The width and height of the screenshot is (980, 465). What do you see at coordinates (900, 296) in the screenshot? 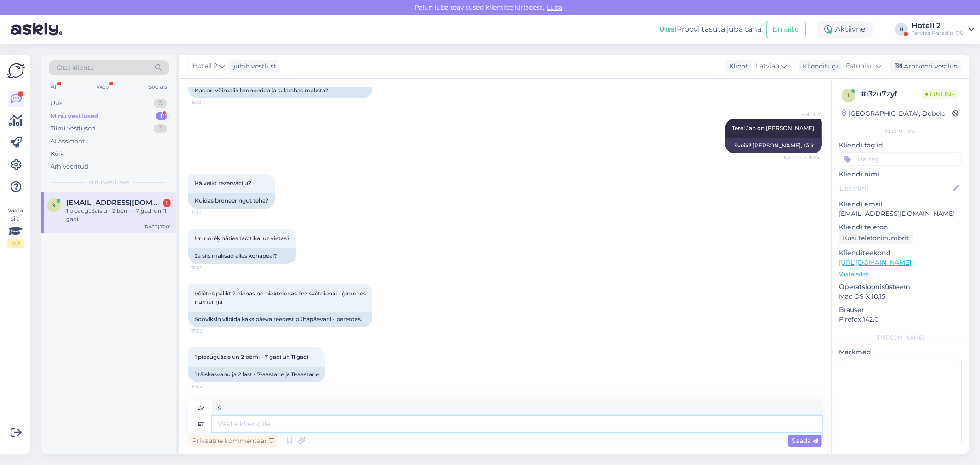
I see `p: Mac OS X 10.15` at bounding box center [900, 296].